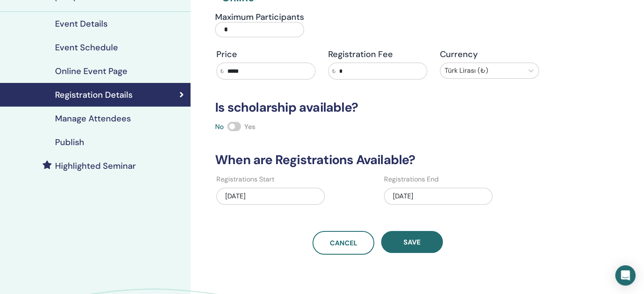 This screenshot has width=644, height=294. I want to click on h4: Registration Fee, so click(378, 54).